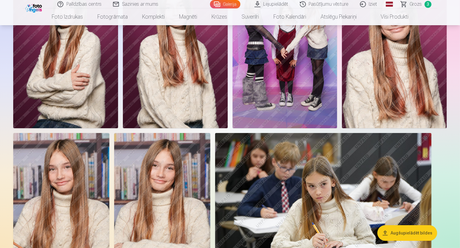 The image size is (460, 248). Describe the element at coordinates (290, 17) in the screenshot. I see `a: Foto kalendāri` at that location.